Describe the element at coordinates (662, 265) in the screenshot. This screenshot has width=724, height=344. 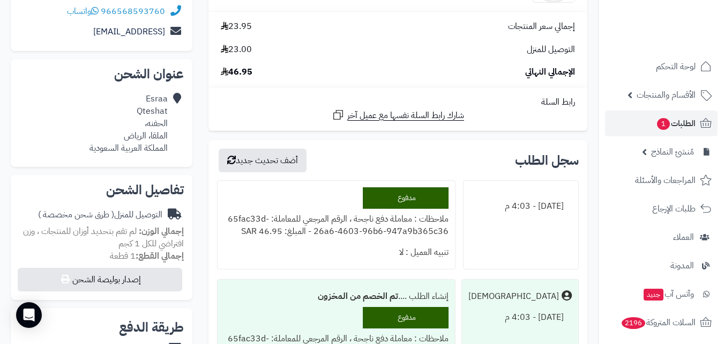
I see `a: المدونة` at that location.